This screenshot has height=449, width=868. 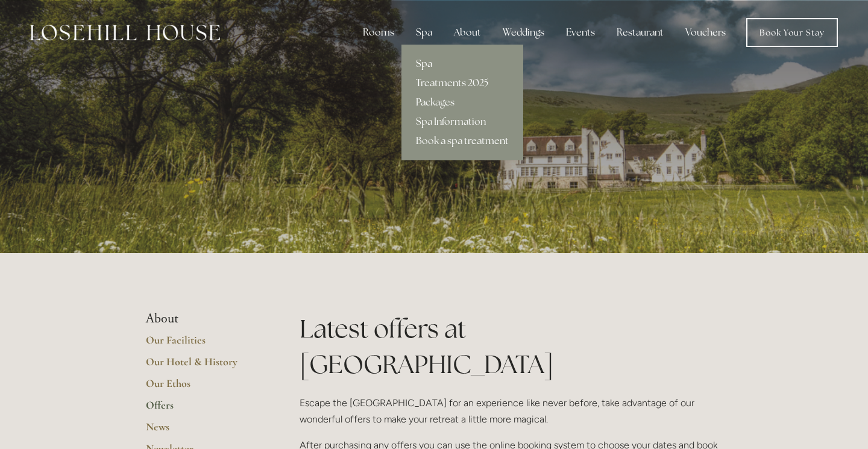 I want to click on a: Book a spa treatment, so click(x=462, y=141).